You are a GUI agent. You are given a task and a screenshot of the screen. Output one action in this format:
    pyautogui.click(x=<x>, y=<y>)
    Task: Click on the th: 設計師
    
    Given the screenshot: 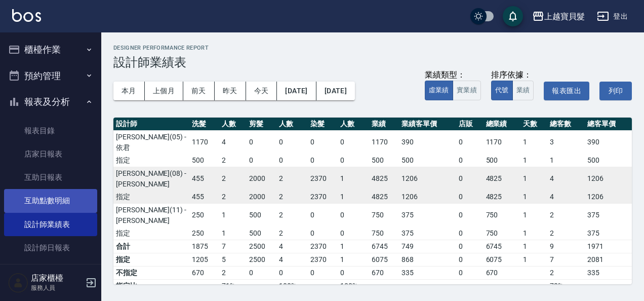 What is the action you would take?
    pyautogui.click(x=151, y=124)
    